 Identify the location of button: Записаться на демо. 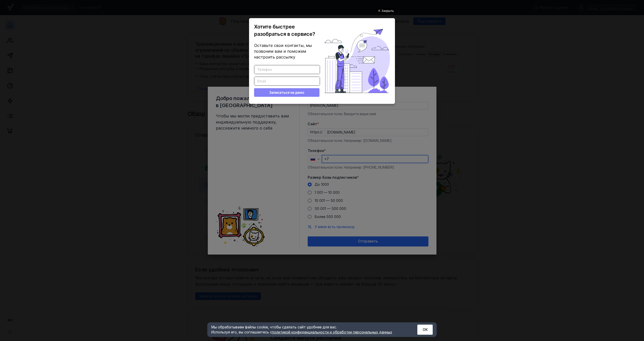
(287, 92).